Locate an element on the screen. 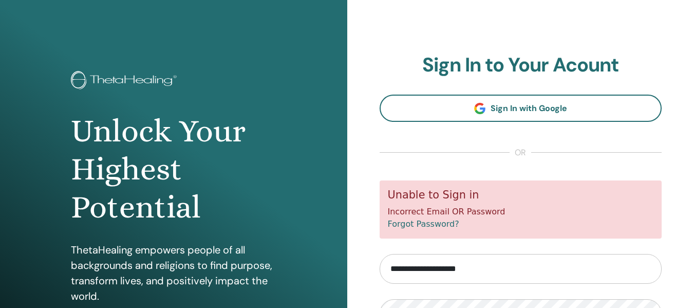  p: ThetaHealing empowers people of all backgrounds and religions to find purpose, transform lives, a... is located at coordinates (174, 273).